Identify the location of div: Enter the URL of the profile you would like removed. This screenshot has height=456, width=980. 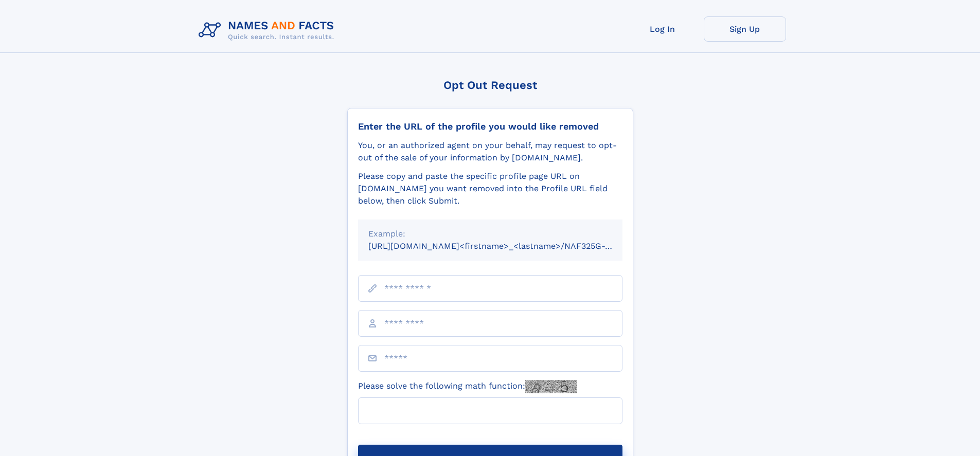
(490, 127).